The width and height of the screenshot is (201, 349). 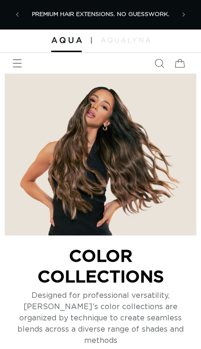 I want to click on summary: Search, so click(x=159, y=63).